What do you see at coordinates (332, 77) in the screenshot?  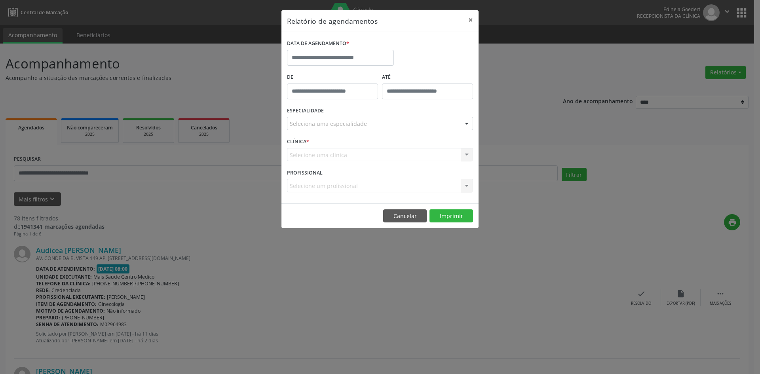 I see `label: De` at bounding box center [332, 77].